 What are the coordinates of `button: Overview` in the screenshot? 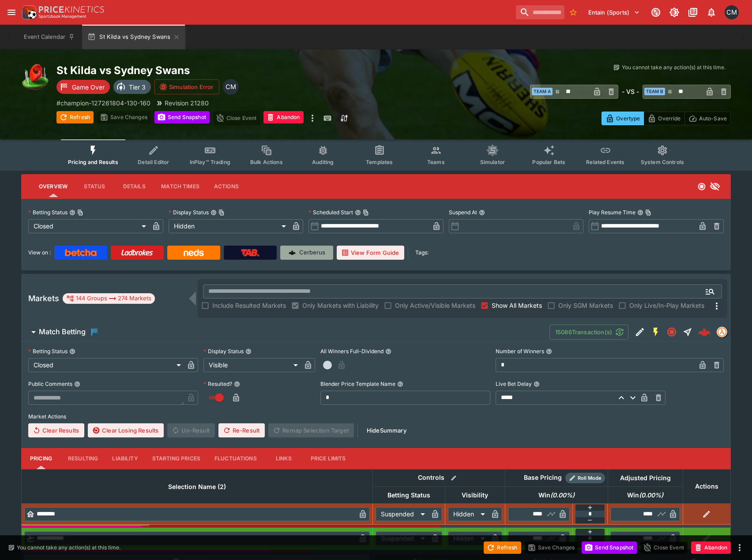 It's located at (53, 186).